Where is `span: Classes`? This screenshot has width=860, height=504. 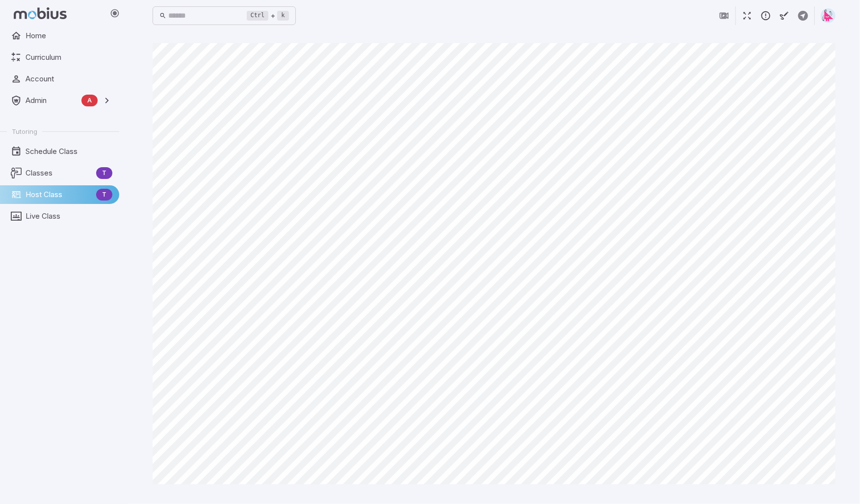 span: Classes is located at coordinates (59, 173).